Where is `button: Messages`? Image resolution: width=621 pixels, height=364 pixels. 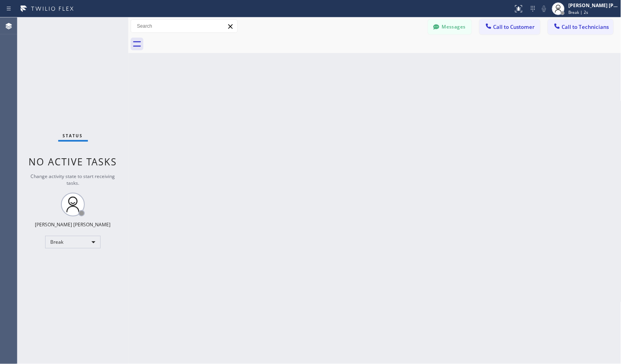 button: Messages is located at coordinates (450, 27).